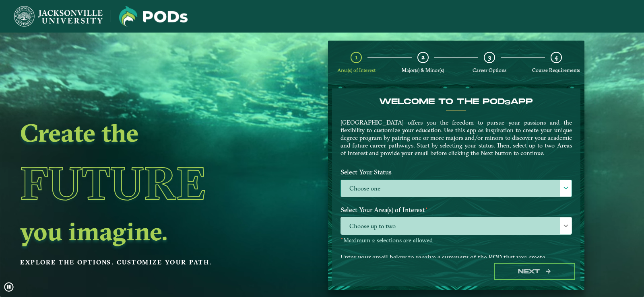 Image resolution: width=644 pixels, height=297 pixels. Describe the element at coordinates (356, 70) in the screenshot. I see `span: Area(s) of Interest` at that location.